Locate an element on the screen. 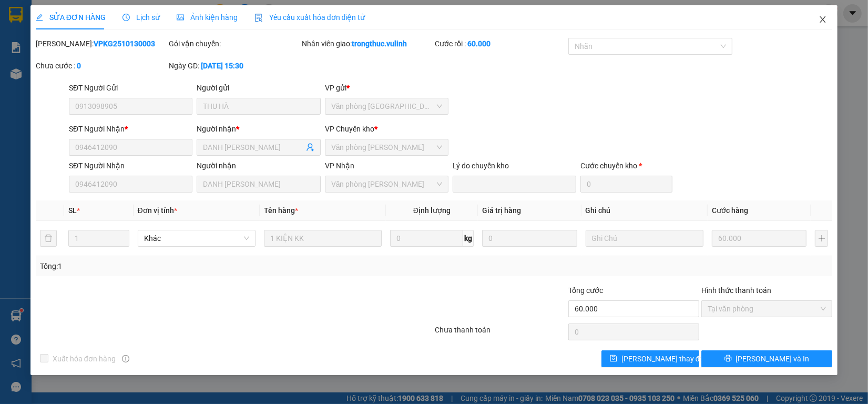 Image resolution: width=868 pixels, height=404 pixels. div: Ngày GD: is located at coordinates (234, 66).